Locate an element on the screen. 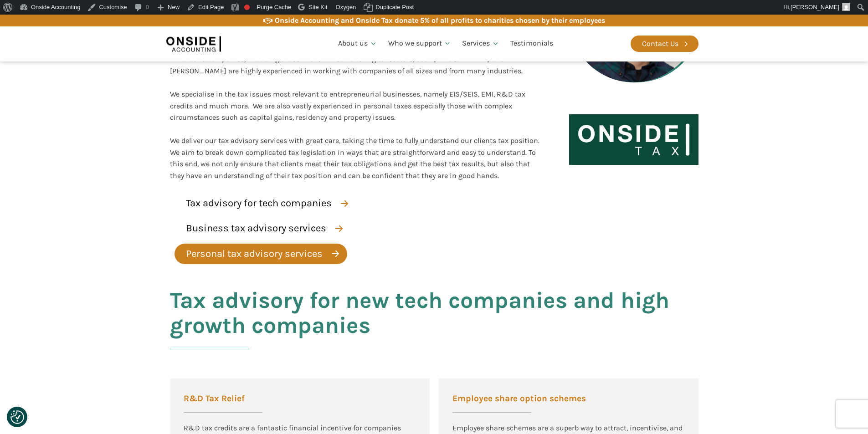 This screenshot has width=868, height=434. a: Testimonials is located at coordinates (532, 44).